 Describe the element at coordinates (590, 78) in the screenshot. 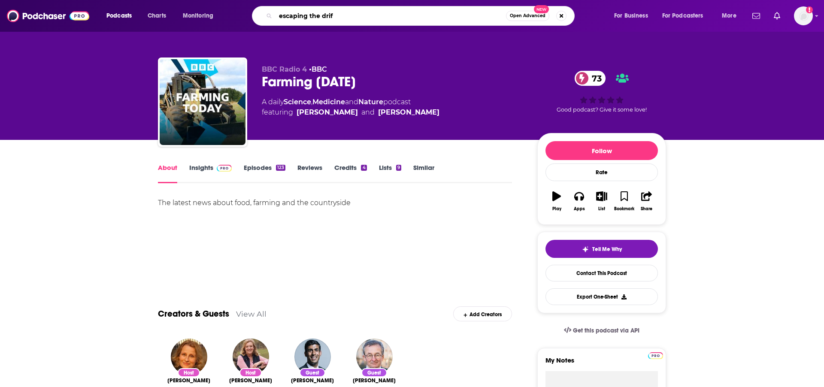

I see `a: 73` at that location.